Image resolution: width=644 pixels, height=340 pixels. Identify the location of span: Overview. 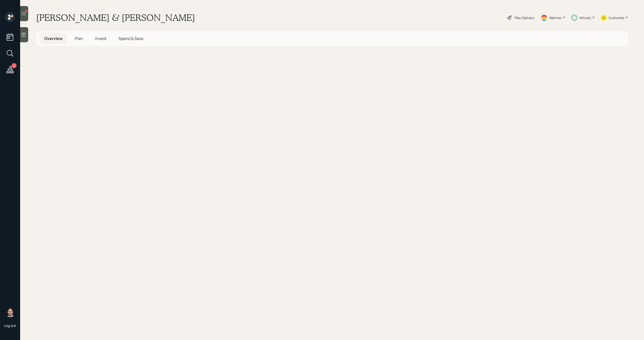
(54, 38).